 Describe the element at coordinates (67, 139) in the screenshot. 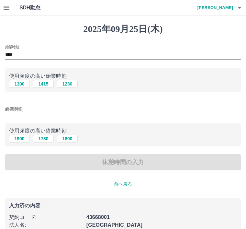

I see `button: 1800` at that location.